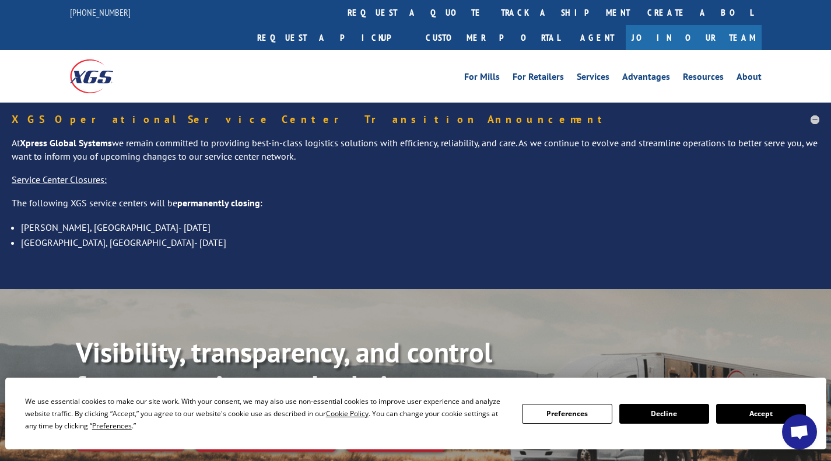 This screenshot has width=831, height=461. What do you see at coordinates (761, 414) in the screenshot?
I see `button: Accept` at bounding box center [761, 414].